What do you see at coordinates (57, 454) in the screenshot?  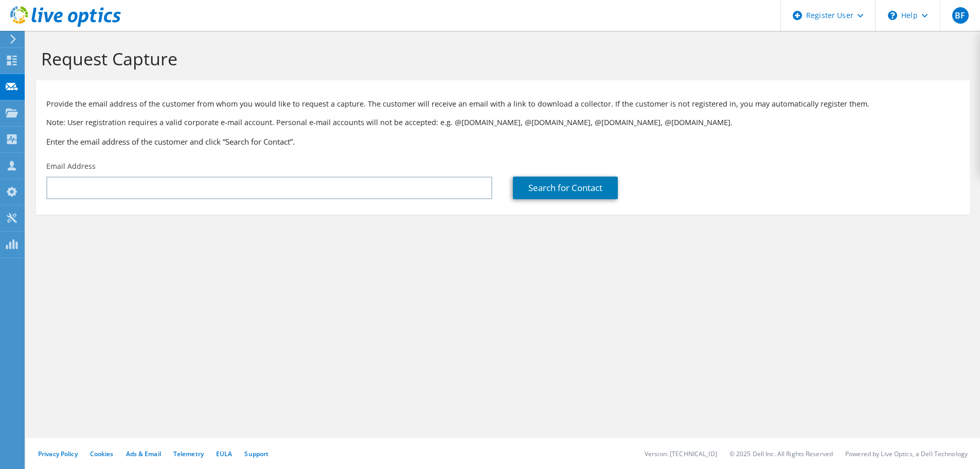 I see `a: Privacy Policy` at bounding box center [57, 454].